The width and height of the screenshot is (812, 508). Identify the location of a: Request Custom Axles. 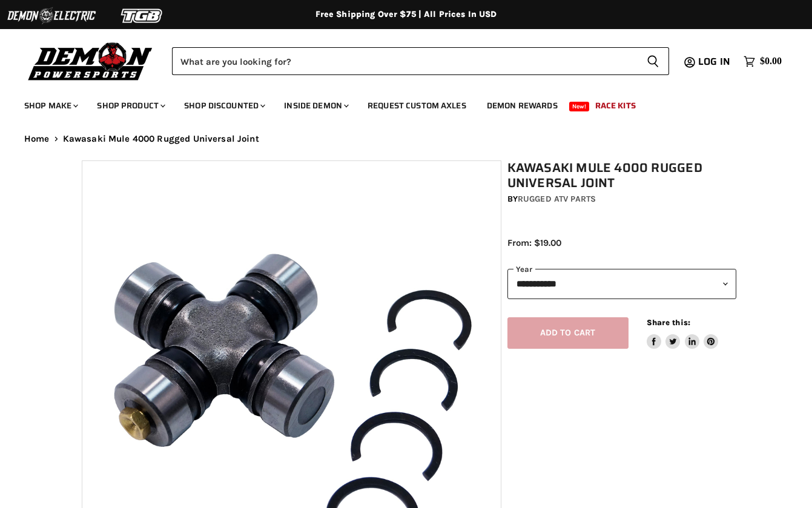
(417, 105).